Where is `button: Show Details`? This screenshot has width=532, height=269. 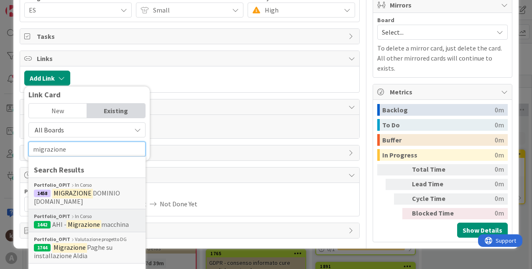
button: Show Details is located at coordinates (482, 231).